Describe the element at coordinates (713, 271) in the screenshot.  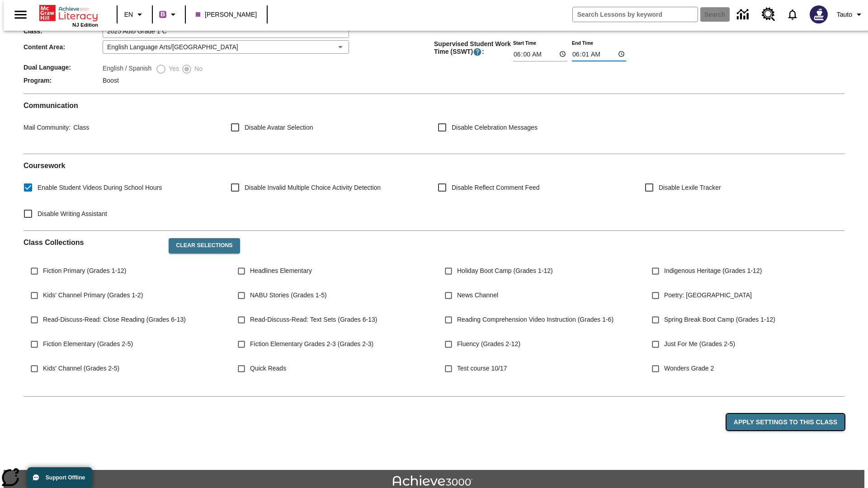
I see `span: Indigenous Heritage (Grades 1-12)` at that location.